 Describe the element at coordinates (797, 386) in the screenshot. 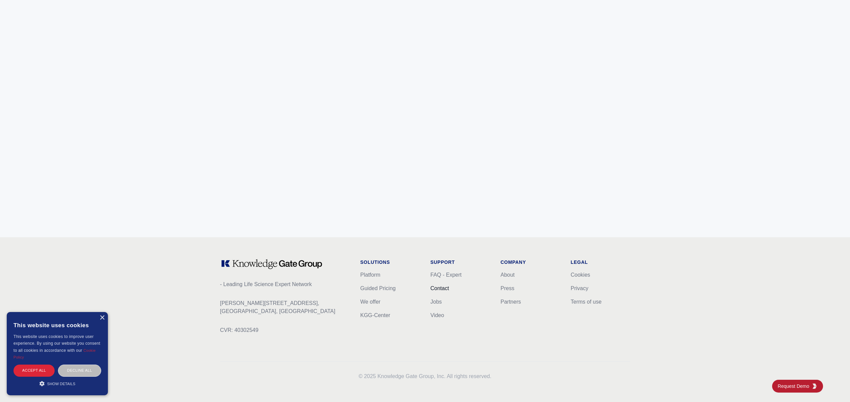

I see `a: Request DemoKGG` at that location.